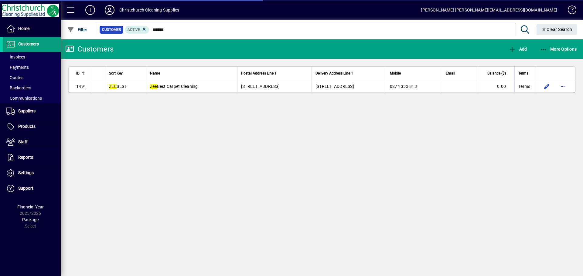 This screenshot has height=276, width=583. What do you see at coordinates (558, 49) in the screenshot?
I see `button: More Options` at bounding box center [558, 49].